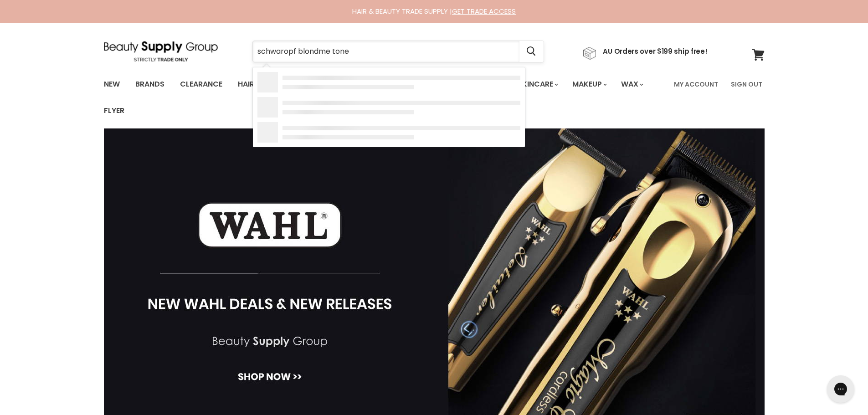  What do you see at coordinates (746, 84) in the screenshot?
I see `a: Sign Out` at bounding box center [746, 84].